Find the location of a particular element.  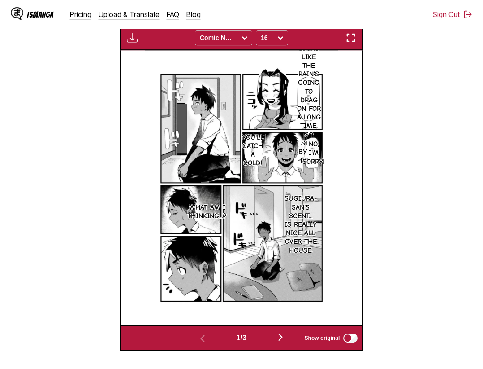

span: 1 / 3 is located at coordinates (242, 338).